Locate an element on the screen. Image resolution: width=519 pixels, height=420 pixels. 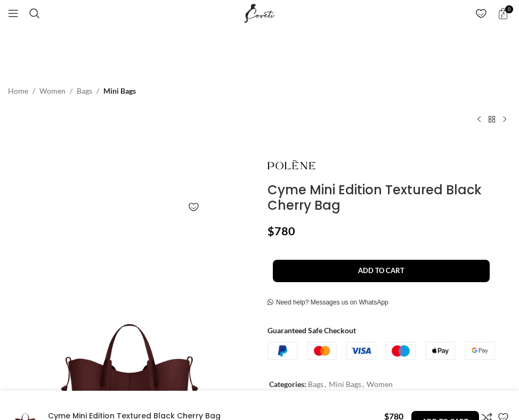
a: Next product is located at coordinates (505, 119).